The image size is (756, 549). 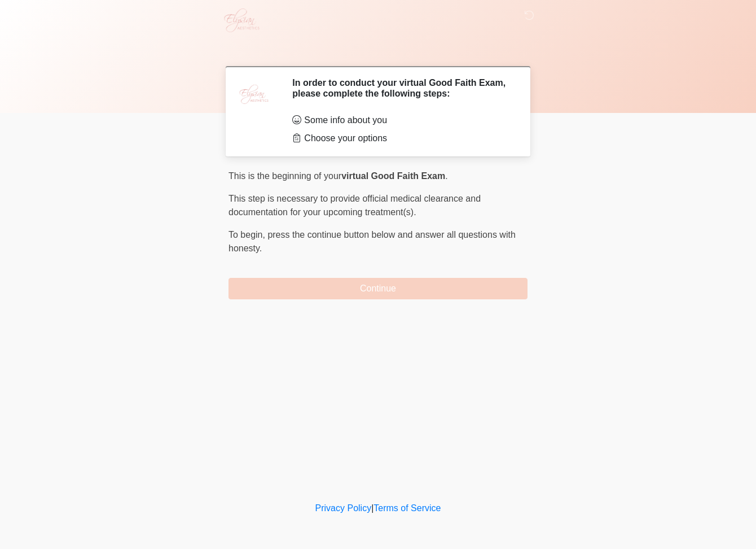 What do you see at coordinates (407, 507) in the screenshot?
I see `a: Terms of Service` at bounding box center [407, 507].